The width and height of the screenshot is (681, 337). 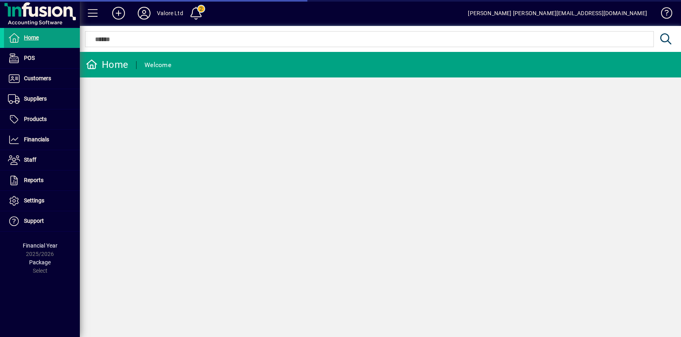 What do you see at coordinates (35, 119) in the screenshot?
I see `span: Products` at bounding box center [35, 119].